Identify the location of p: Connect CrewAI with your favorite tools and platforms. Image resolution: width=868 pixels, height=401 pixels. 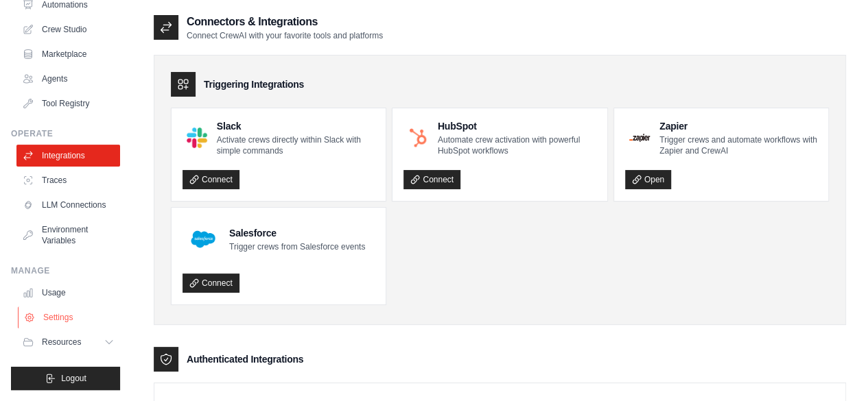
(285, 35).